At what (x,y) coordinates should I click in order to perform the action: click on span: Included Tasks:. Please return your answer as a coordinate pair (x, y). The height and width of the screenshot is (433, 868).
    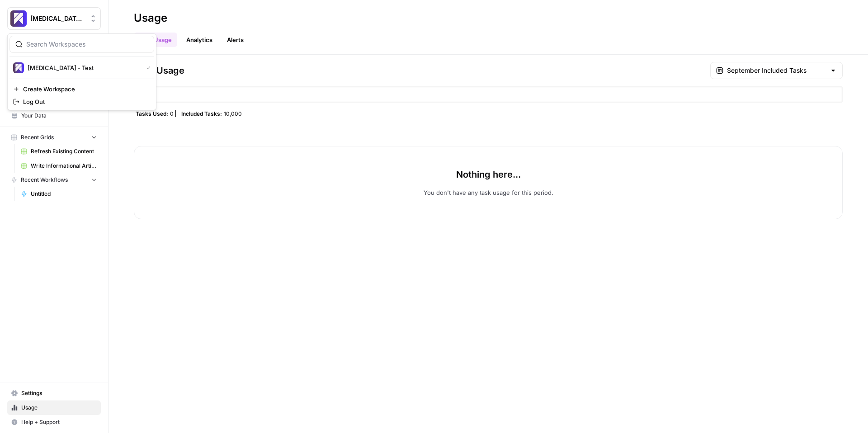
    Looking at the image, I should click on (202, 114).